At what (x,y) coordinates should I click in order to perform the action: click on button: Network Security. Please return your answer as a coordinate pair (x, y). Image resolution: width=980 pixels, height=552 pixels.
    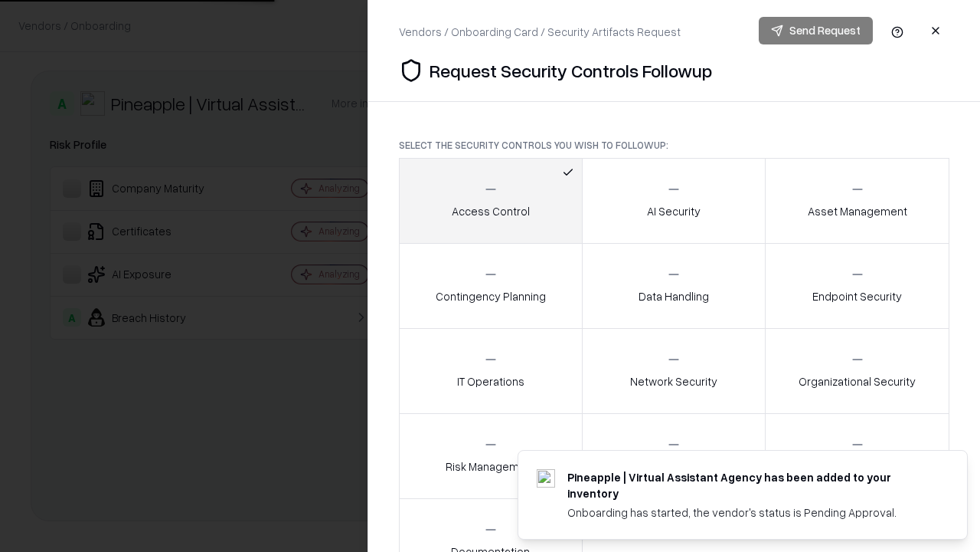
    Looking at the image, I should click on (673, 371).